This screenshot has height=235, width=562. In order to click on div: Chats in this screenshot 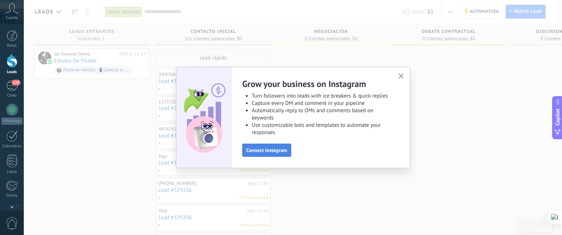, I will do `click(12, 95)`.